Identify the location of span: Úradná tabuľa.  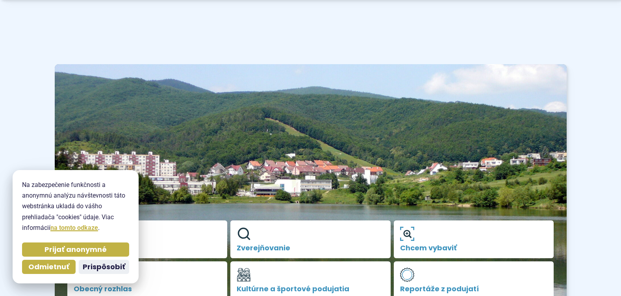
(147, 248).